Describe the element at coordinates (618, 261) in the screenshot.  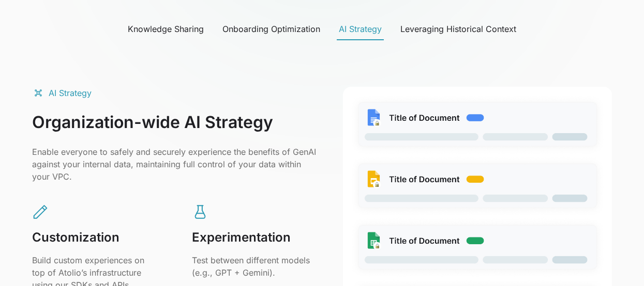
I see `div: Chat Widget` at that location.